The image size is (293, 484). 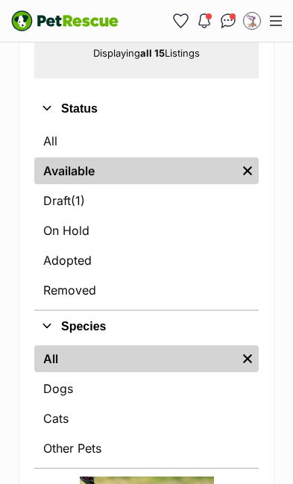 What do you see at coordinates (146, 327) in the screenshot?
I see `button: Species` at bounding box center [146, 327].